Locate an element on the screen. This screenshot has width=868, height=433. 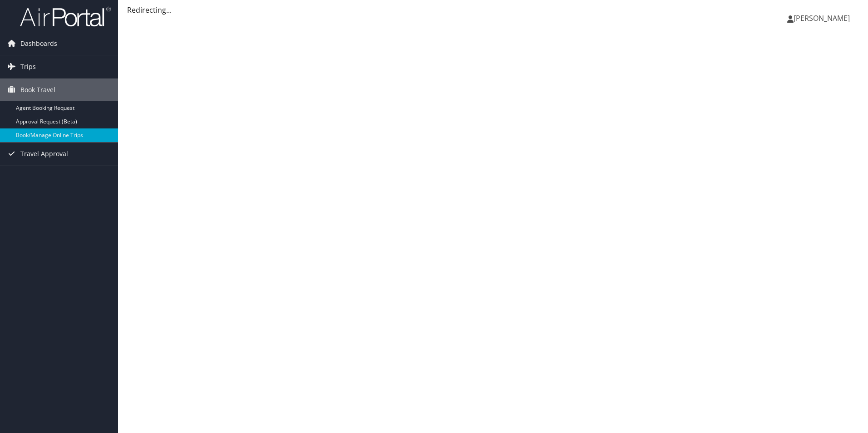
span: Travel Approval is located at coordinates (44, 154).